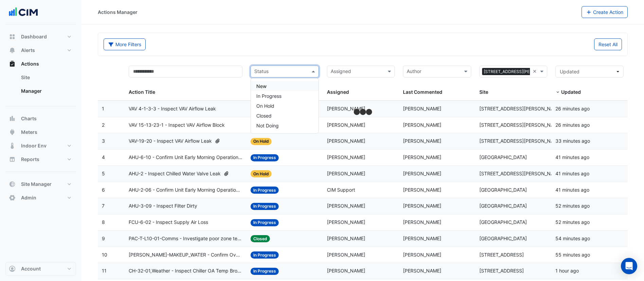 The height and width of the screenshot is (281, 644). What do you see at coordinates (103, 222) in the screenshot?
I see `span: 8` at bounding box center [103, 222].